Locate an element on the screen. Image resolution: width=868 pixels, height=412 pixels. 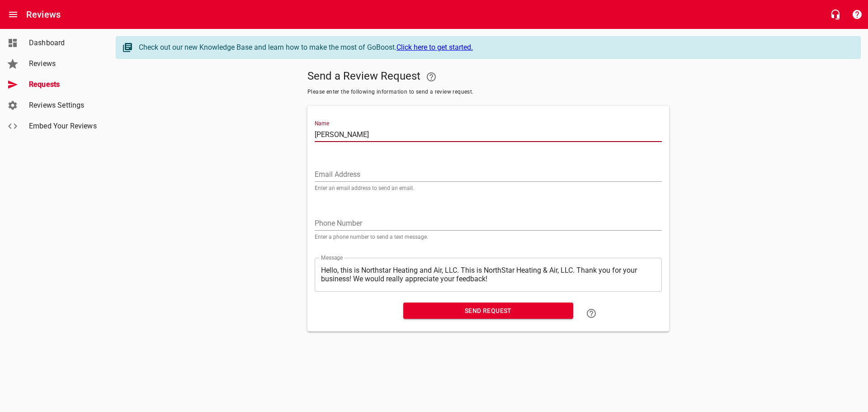
a: Your Google or Facebook account must be connected to "Send a Review Request" is located at coordinates (431, 77).